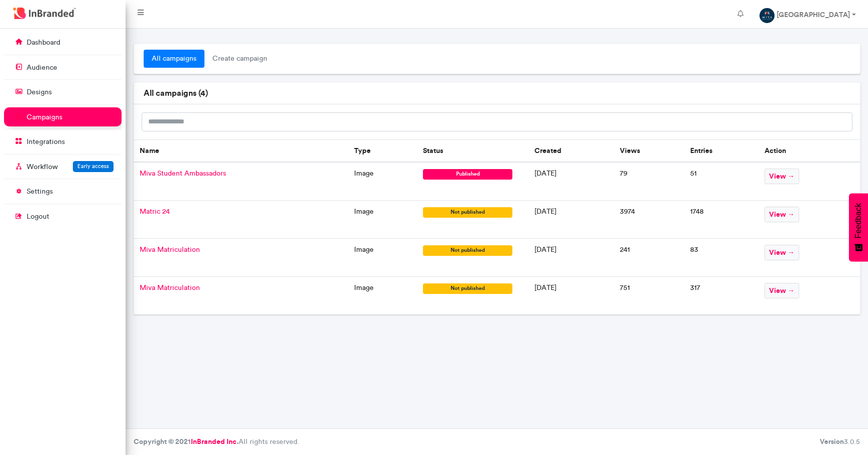 The image size is (868, 455). What do you see at coordinates (382, 151) in the screenshot?
I see `th: Type` at bounding box center [382, 151].